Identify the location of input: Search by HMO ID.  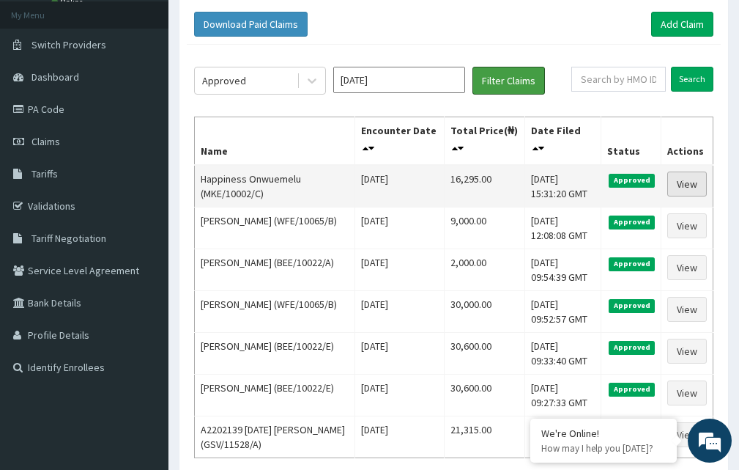
(618, 79).